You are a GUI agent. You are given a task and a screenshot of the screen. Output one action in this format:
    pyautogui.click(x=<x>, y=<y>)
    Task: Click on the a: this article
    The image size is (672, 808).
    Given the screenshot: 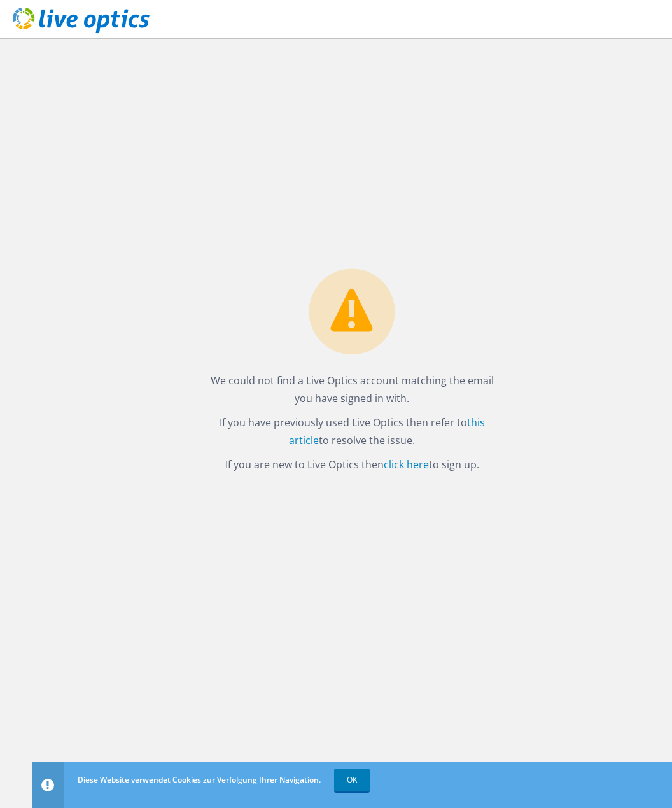 What is the action you would take?
    pyautogui.click(x=386, y=431)
    